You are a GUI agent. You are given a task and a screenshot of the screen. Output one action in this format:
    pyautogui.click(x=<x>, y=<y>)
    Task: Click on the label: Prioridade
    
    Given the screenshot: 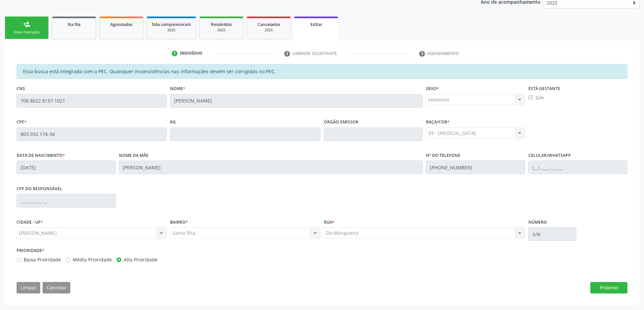 What is the action you would take?
    pyautogui.click(x=31, y=251)
    